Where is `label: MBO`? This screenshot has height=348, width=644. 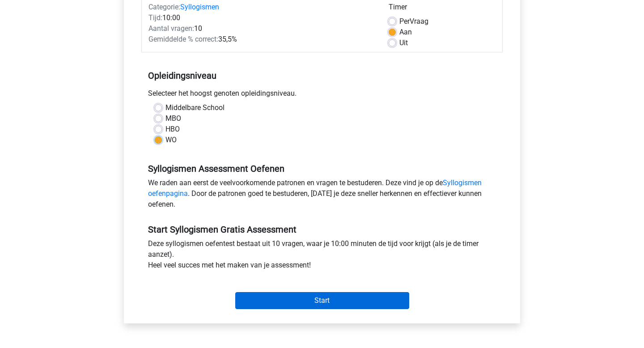 label: MBO is located at coordinates (173, 118).